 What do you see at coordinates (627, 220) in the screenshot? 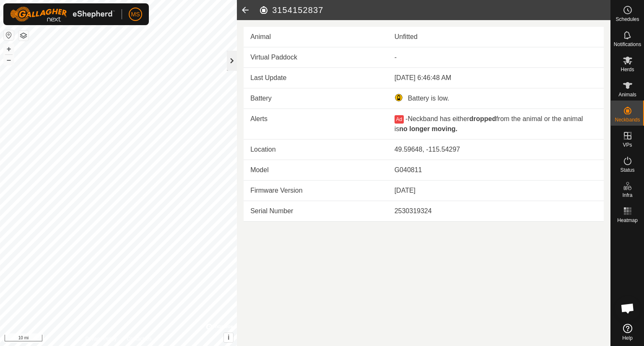
I see `span: Heatmap` at bounding box center [627, 220].